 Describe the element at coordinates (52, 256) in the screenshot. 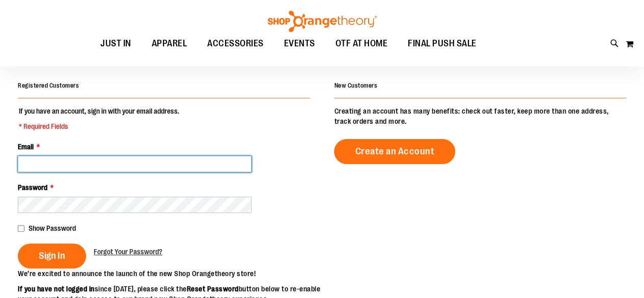

I see `span: Sign In` at that location.